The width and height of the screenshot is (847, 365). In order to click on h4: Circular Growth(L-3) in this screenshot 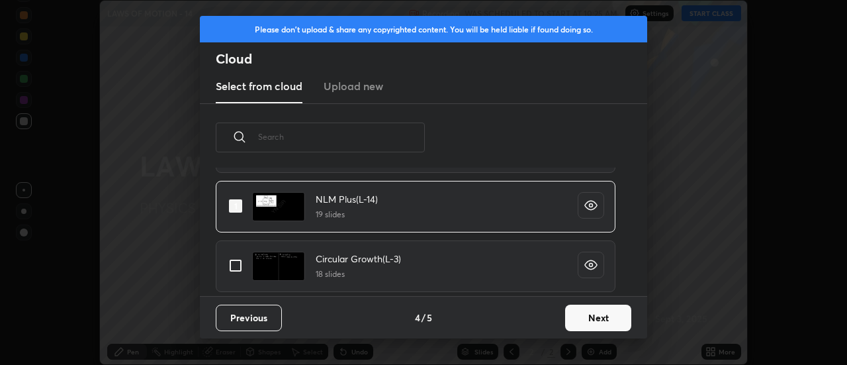, I will do `click(358, 258)`.